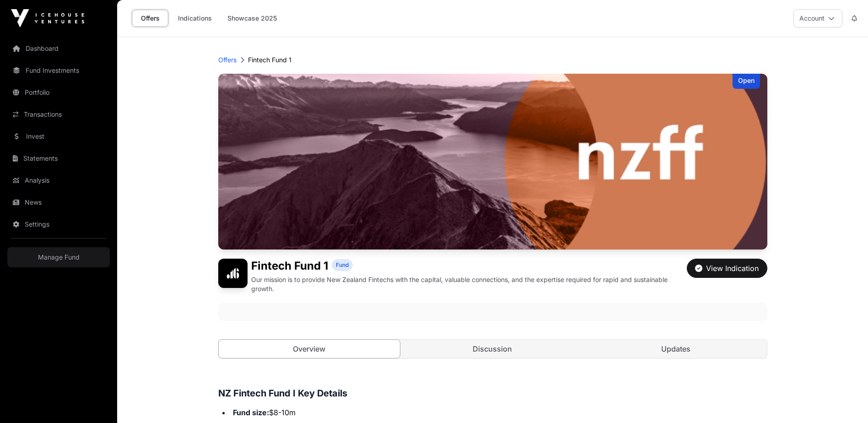  Describe the element at coordinates (493, 349) in the screenshot. I see `nav: Tabs` at that location.